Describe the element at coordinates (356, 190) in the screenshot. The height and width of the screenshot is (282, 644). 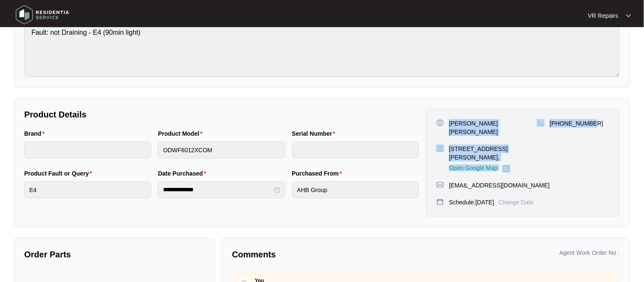
I see `input: Purchased From` at that location.